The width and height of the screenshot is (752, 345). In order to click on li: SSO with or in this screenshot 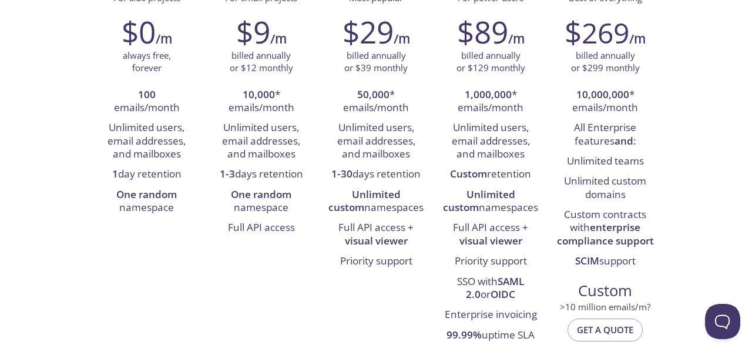, I will do `click(490, 288)`.